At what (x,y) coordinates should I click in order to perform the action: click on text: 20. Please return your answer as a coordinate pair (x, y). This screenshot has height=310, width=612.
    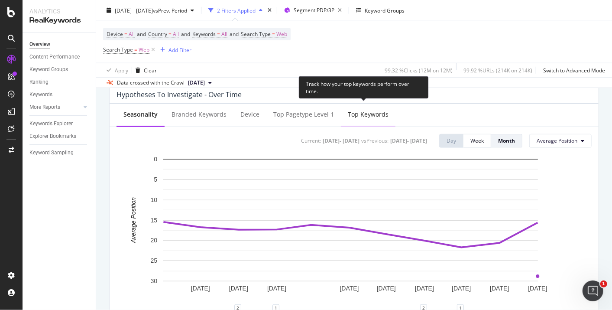
    Looking at the image, I should click on (154, 240).